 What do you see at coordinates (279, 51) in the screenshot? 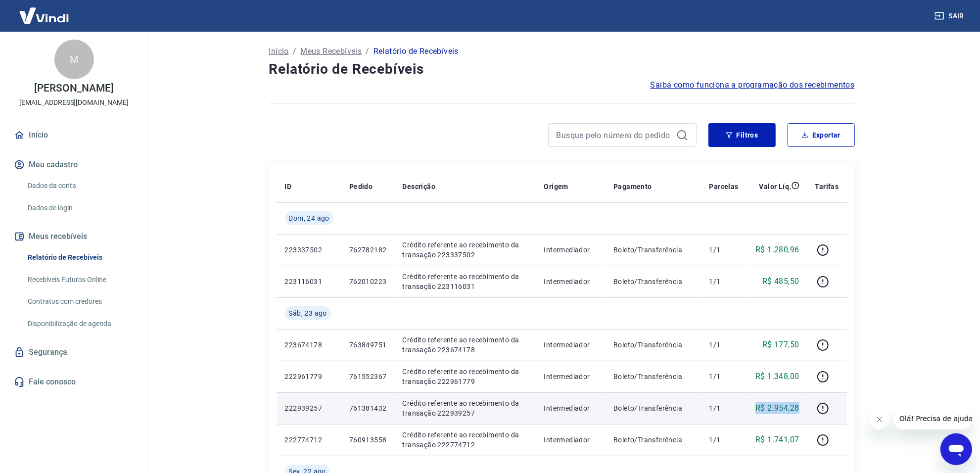
I see `p: Início` at bounding box center [279, 51].